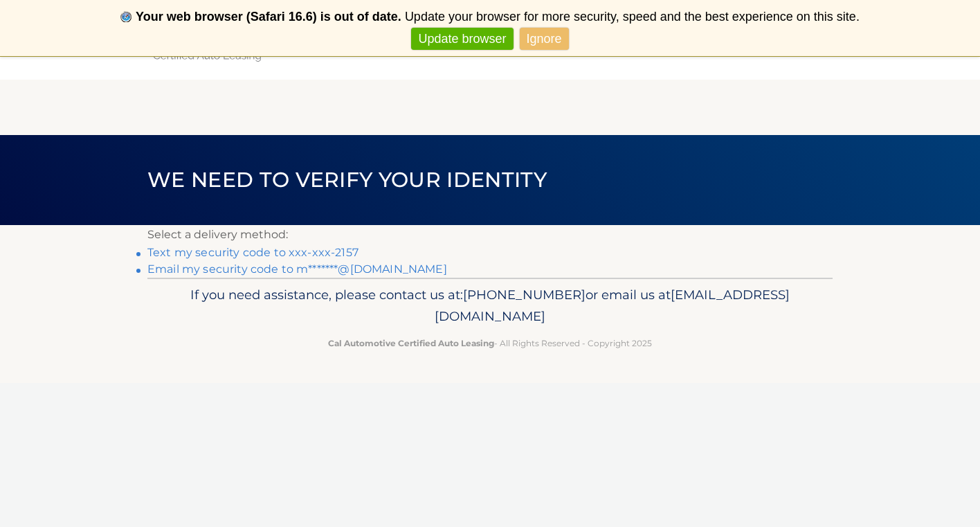  I want to click on a: Update browser, so click(461, 39).